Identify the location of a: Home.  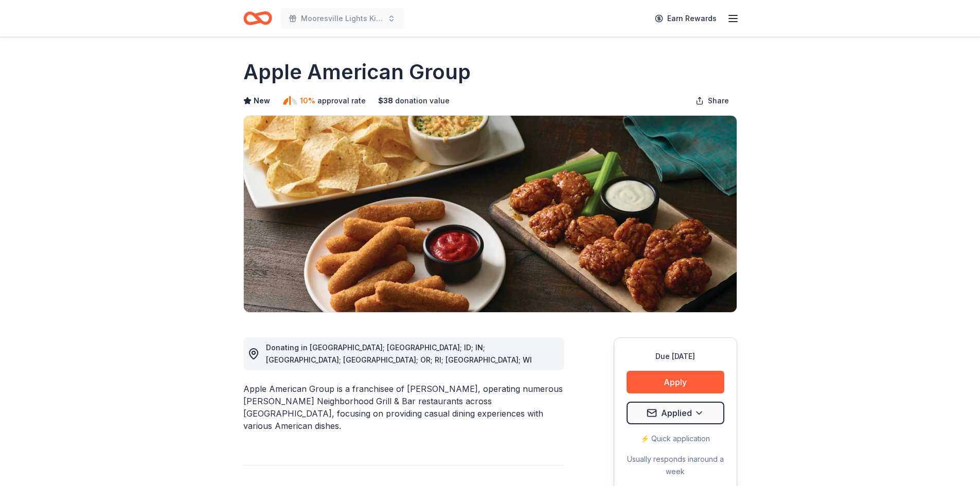
(258, 18).